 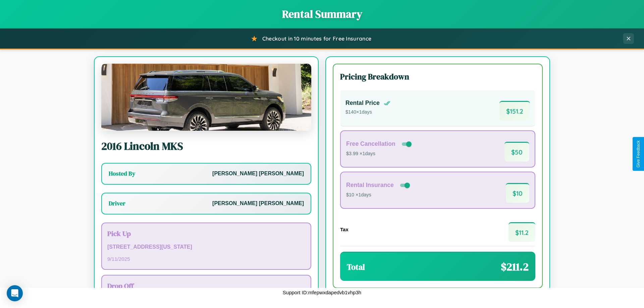 What do you see at coordinates (371, 144) in the screenshot?
I see `h4: Free Cancellation` at bounding box center [371, 144].